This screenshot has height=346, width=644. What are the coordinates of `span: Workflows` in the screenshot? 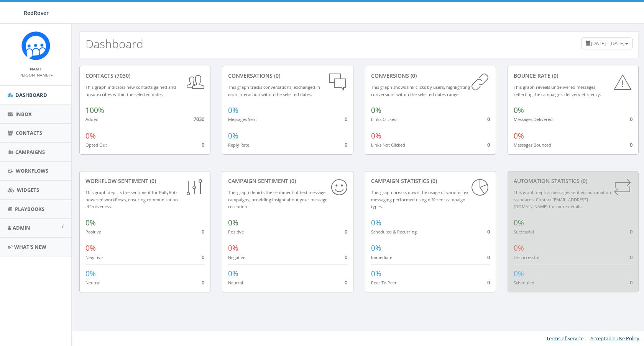 It's located at (32, 171).